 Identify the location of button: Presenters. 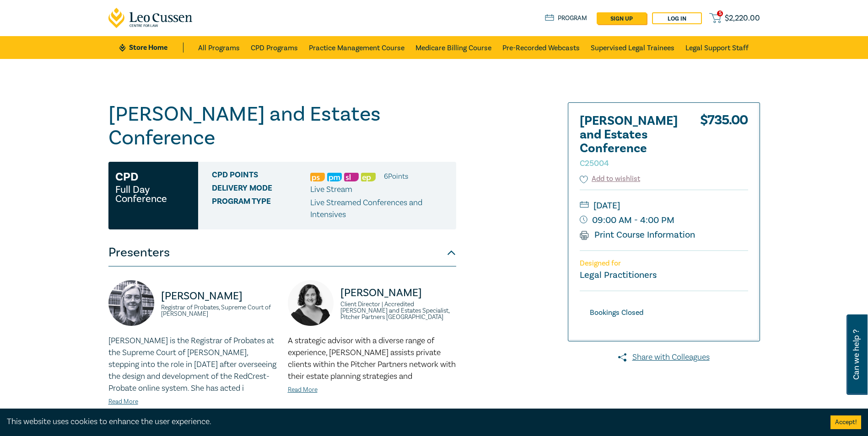
(282, 253).